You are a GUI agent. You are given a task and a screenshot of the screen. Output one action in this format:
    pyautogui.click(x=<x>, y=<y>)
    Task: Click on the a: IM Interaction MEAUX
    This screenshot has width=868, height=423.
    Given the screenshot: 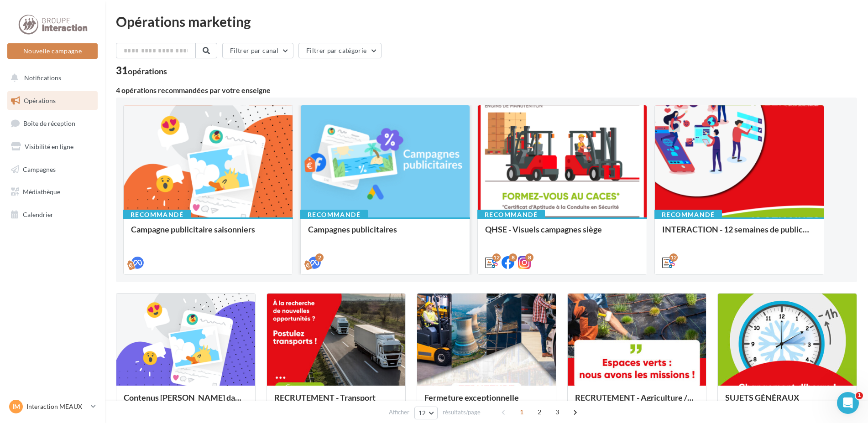 What is the action you would take?
    pyautogui.click(x=52, y=407)
    